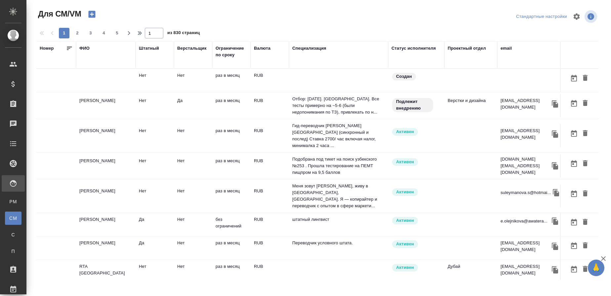 The width and height of the screenshot is (611, 296). I want to click on button: Создать, so click(92, 14).